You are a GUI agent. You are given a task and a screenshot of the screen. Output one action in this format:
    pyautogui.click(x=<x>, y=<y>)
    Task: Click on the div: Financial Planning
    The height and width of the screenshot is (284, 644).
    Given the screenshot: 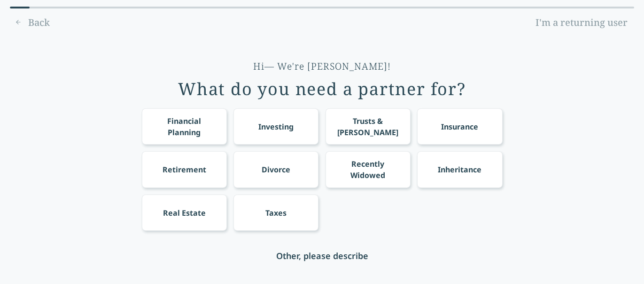 What is the action you would take?
    pyautogui.click(x=184, y=127)
    